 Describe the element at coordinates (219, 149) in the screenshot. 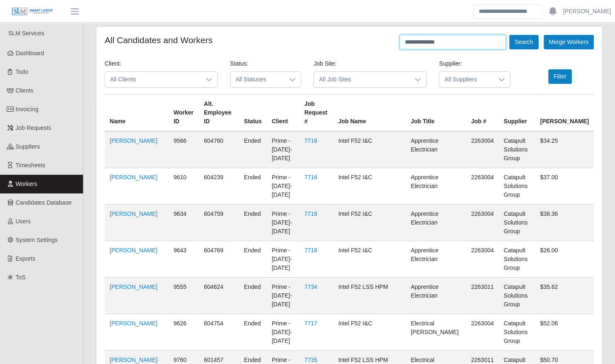

I see `td: 604760` at that location.